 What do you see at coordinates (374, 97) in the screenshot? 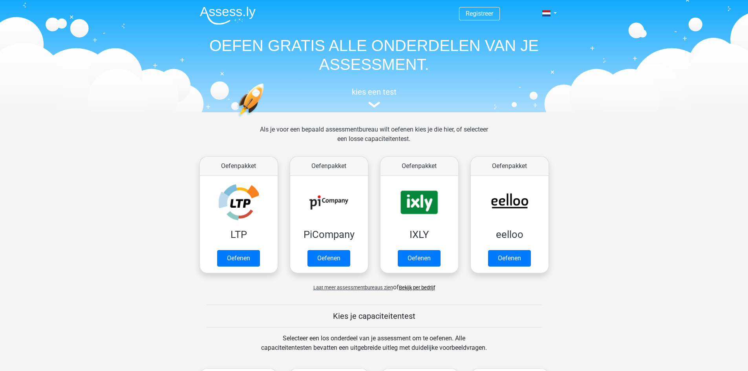
I see `a: kies een test` at bounding box center [374, 97].